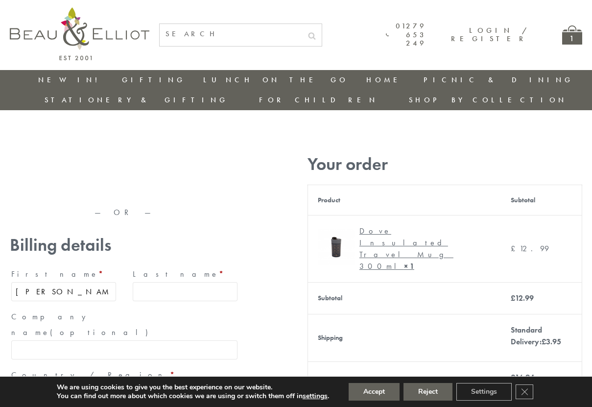  What do you see at coordinates (102, 332) in the screenshot?
I see `span: (optional)` at bounding box center [102, 332].